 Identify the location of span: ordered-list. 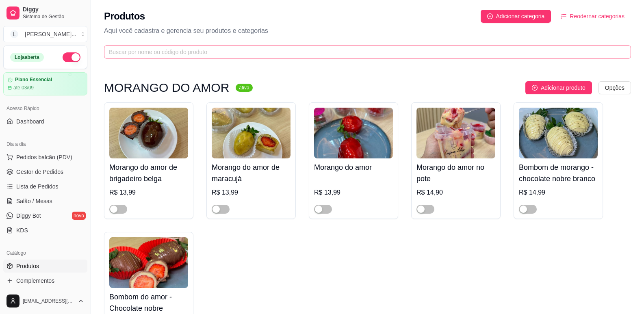
(564, 16).